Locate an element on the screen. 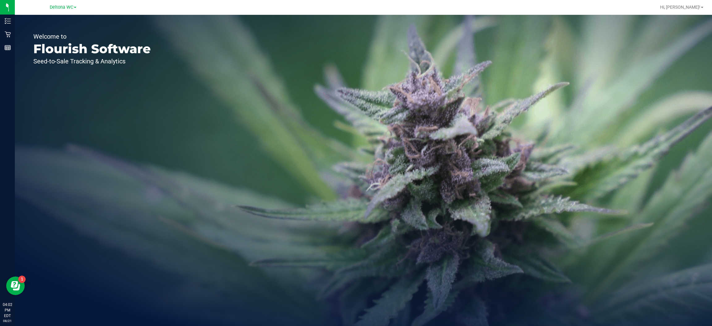 Image resolution: width=712 pixels, height=326 pixels. p: Seed-to-Sale Tracking & Analytics is located at coordinates (92, 61).